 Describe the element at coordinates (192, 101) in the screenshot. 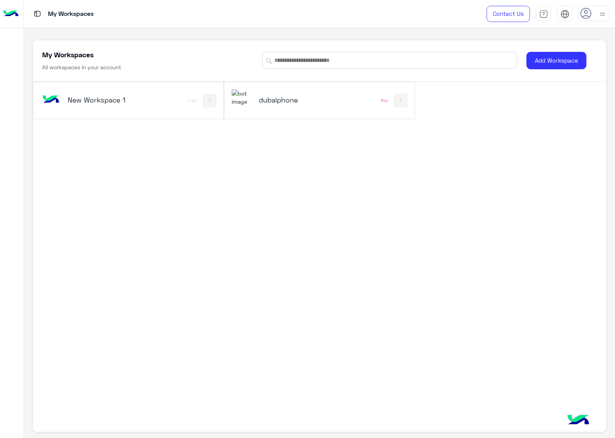

I see `div: Free` at that location.